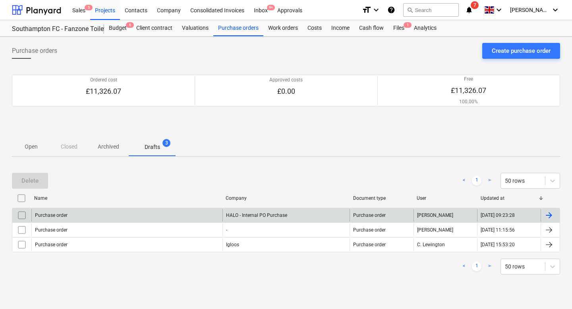  I want to click on div: Valuations, so click(195, 28).